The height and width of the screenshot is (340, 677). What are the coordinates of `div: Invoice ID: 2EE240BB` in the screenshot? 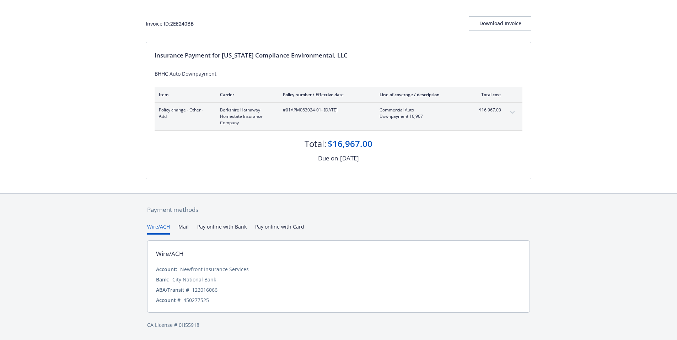 It's located at (170, 23).